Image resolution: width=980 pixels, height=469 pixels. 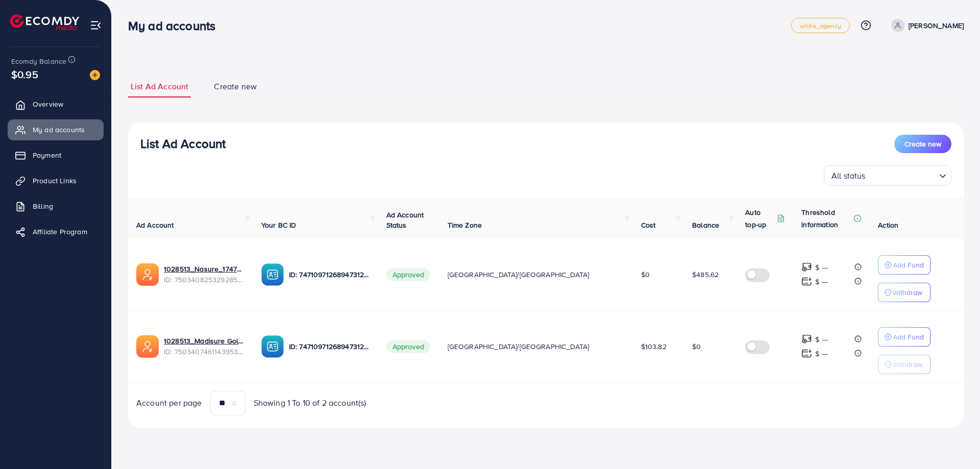 What do you see at coordinates (849, 175) in the screenshot?
I see `span: All status` at bounding box center [849, 175].